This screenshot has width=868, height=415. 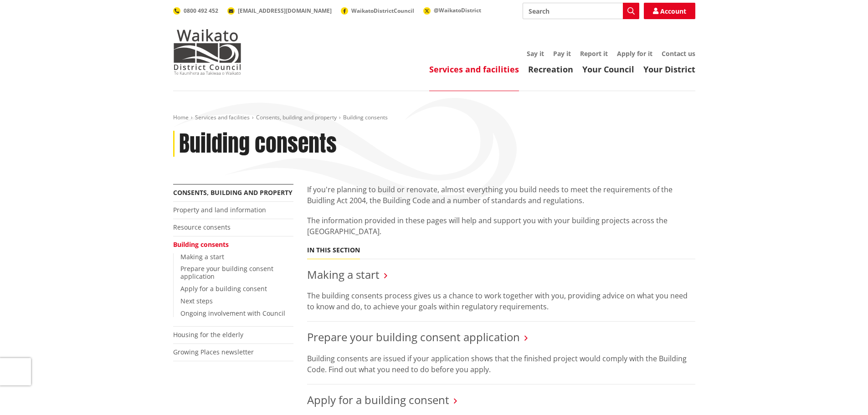 What do you see at coordinates (550, 69) in the screenshot?
I see `a: Recreation` at bounding box center [550, 69].